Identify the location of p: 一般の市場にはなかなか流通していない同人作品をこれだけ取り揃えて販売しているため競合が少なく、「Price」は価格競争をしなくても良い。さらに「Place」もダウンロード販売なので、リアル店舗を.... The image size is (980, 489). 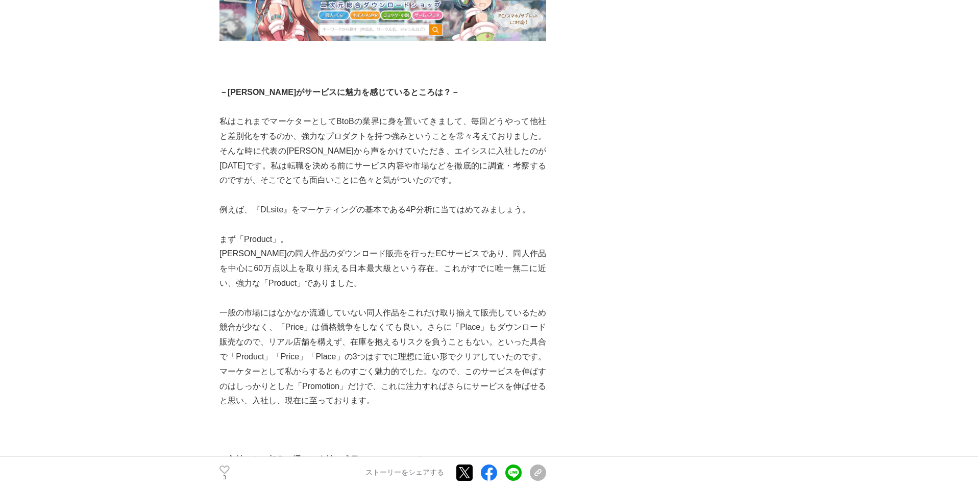
(383, 357).